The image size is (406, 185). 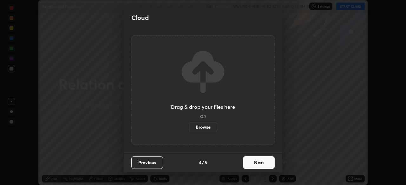 What do you see at coordinates (140, 18) in the screenshot?
I see `h2: Cloud` at bounding box center [140, 18].